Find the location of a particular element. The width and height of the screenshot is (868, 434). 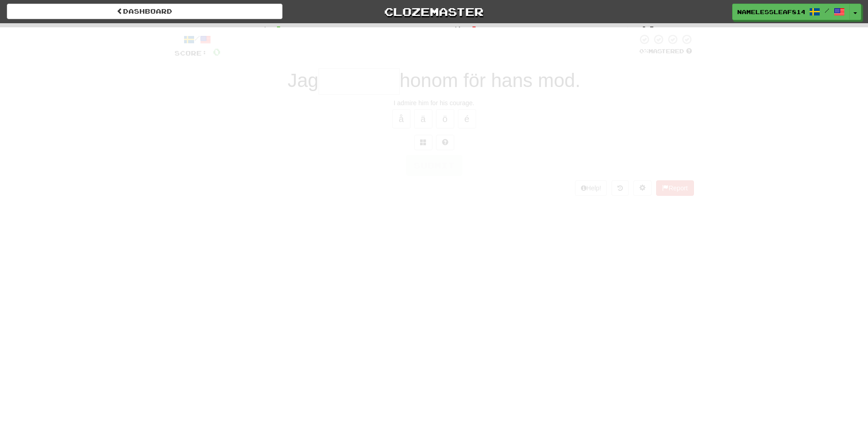

button: Report is located at coordinates (675, 188).